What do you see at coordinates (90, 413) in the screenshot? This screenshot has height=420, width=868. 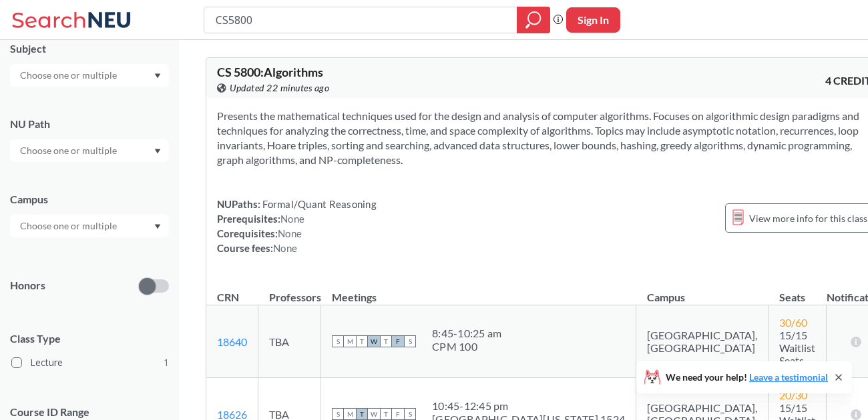 I see `p: Course ID Range` at bounding box center [90, 413].